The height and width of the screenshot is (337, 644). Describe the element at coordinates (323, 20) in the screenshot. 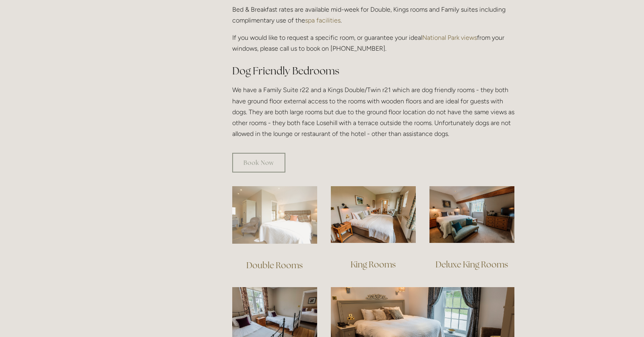

I see `a: spa facilities` at that location.